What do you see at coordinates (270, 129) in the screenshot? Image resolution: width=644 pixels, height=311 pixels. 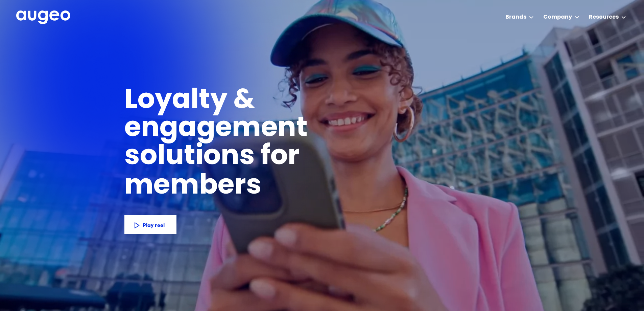 I see `h1: Loyalty & engagement solutions for` at bounding box center [270, 129].